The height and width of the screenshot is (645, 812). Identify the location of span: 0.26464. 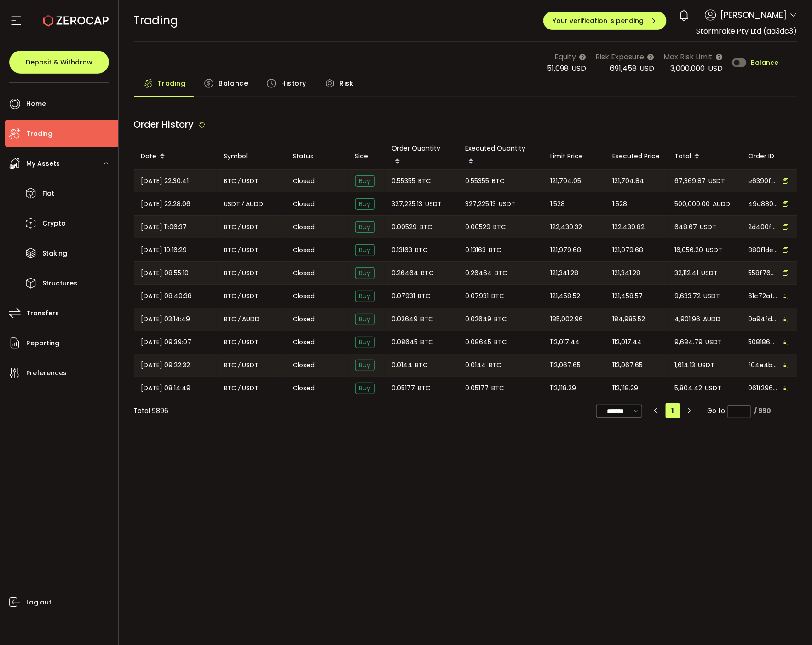
(479, 273).